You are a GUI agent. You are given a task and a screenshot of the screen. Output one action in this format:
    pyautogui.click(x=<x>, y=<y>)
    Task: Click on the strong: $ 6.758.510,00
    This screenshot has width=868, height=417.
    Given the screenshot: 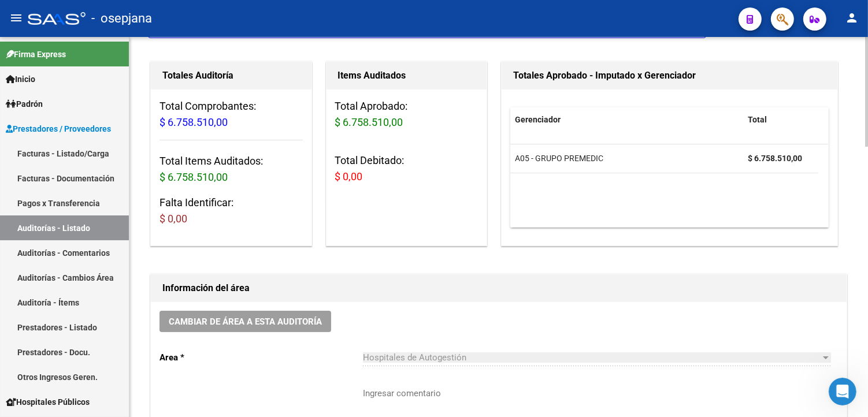 What is the action you would take?
    pyautogui.click(x=775, y=158)
    